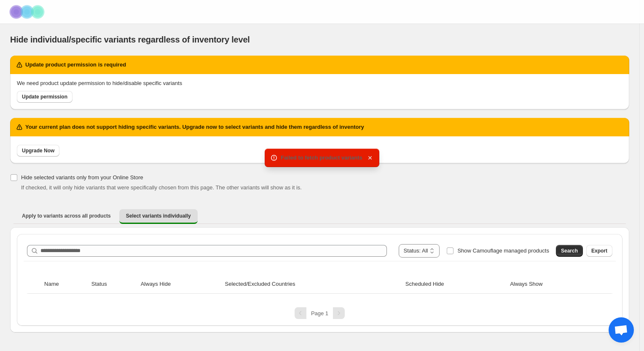 The width and height of the screenshot is (644, 351). What do you see at coordinates (195, 127) in the screenshot?
I see `h2: Your current plan does not support hiding specific variants. Upgrade now to select variants and h...` at bounding box center [195, 127].